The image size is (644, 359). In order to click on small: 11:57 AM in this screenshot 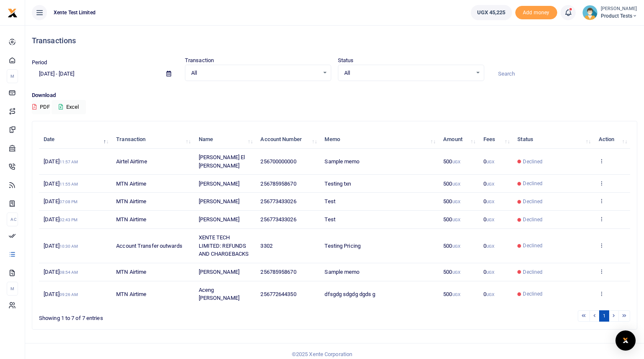, I will do `click(69, 162)`.